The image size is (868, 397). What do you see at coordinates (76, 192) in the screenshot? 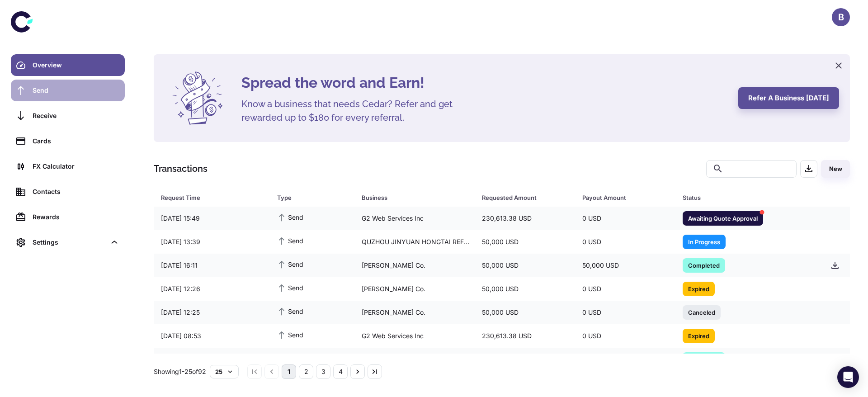
I see `div: Contacts` at bounding box center [76, 192].